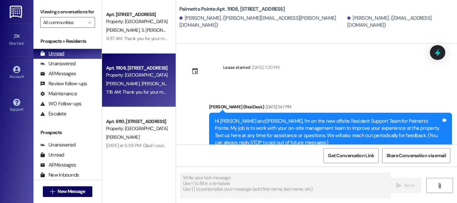  I want to click on div: Maintenance, so click(59, 94).